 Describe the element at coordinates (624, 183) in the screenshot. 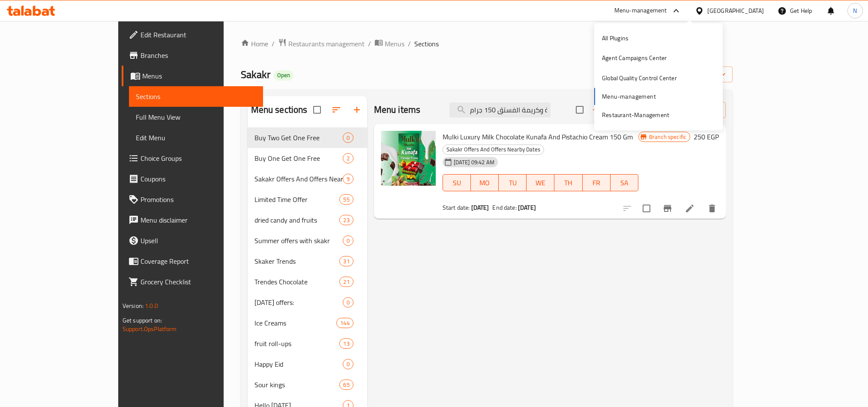

I see `button: SA` at that location.